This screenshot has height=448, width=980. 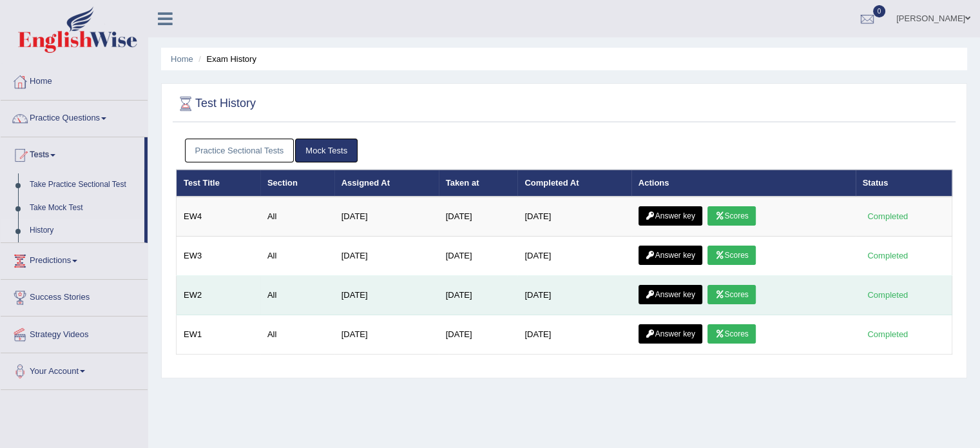 I want to click on h2: Test History, so click(x=216, y=104).